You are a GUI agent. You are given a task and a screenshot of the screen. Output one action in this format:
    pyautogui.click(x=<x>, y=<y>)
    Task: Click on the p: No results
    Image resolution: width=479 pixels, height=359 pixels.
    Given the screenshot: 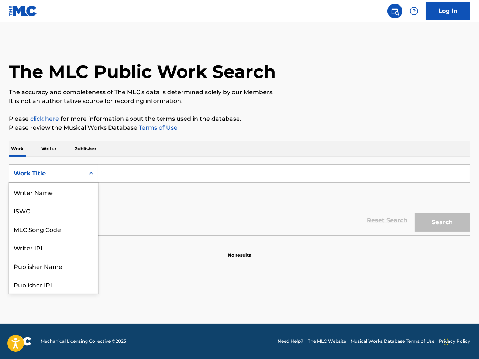 What is the action you would take?
    pyautogui.click(x=240, y=251)
    